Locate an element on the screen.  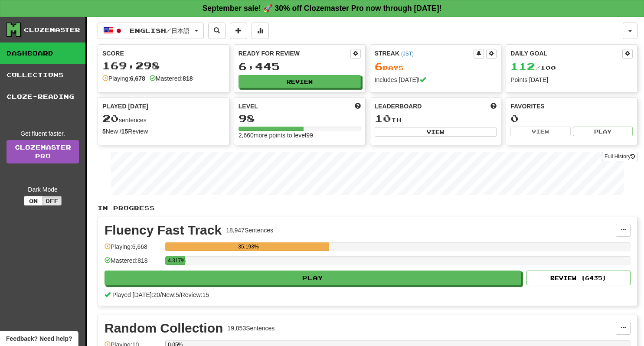
span: 6 is located at coordinates (379, 67).